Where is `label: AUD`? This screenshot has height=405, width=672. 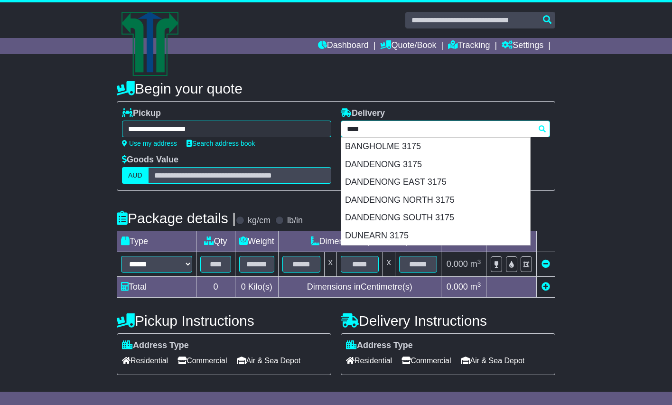
label: AUD is located at coordinates (135, 175).